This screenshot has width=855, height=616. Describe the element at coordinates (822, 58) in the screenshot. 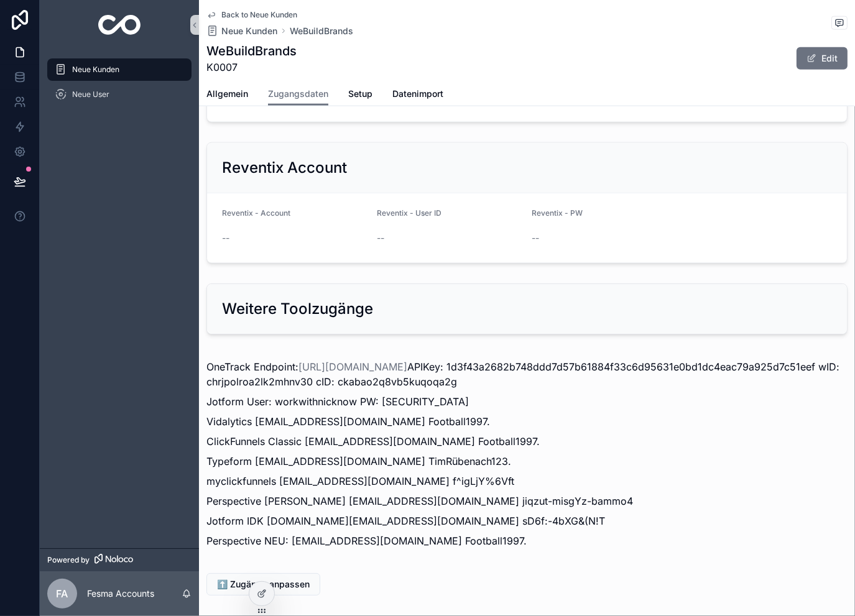

I see `button: Edit` at that location.